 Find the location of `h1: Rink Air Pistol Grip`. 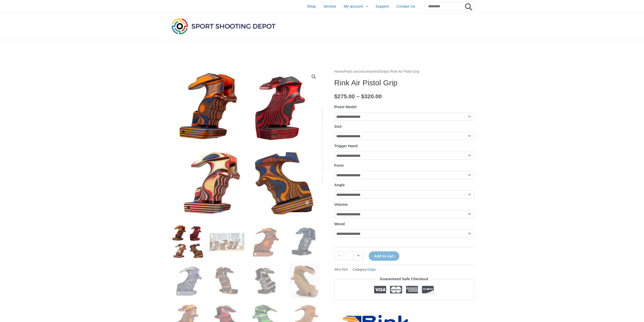

h1: Rink Air Pistol Grip is located at coordinates (404, 83).